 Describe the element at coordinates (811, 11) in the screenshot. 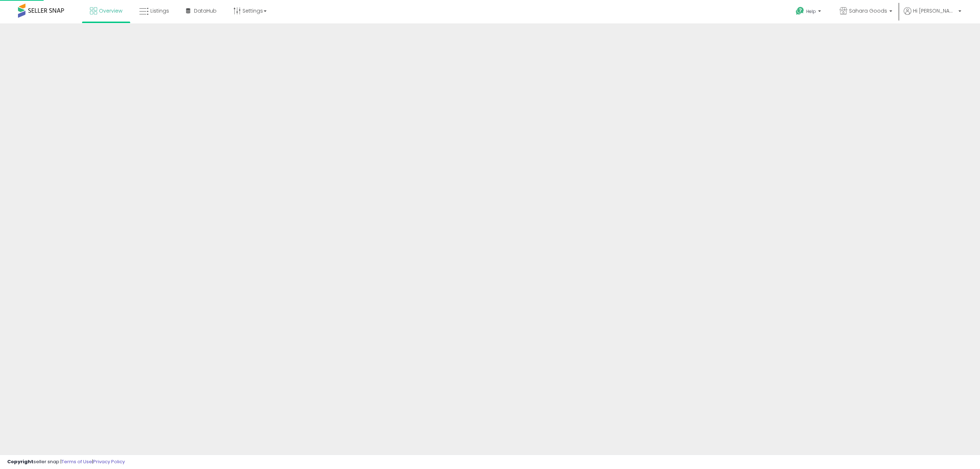

I see `span: Help` at that location.